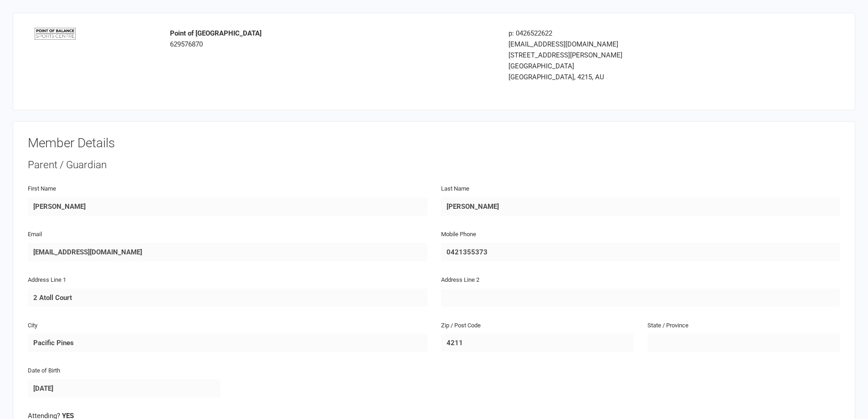  Describe the element at coordinates (637, 33) in the screenshot. I see `div: p: 0426522622` at that location.